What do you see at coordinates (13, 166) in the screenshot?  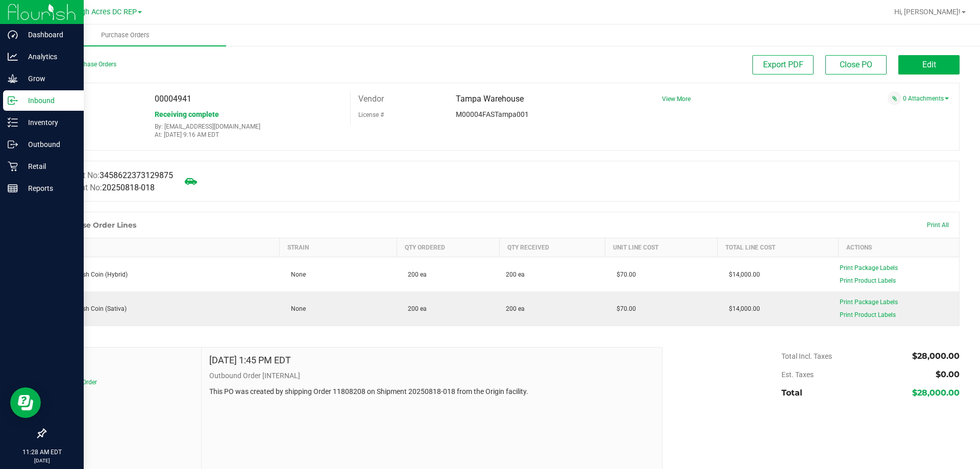 I see `inline-svg: Retail` at bounding box center [13, 166].